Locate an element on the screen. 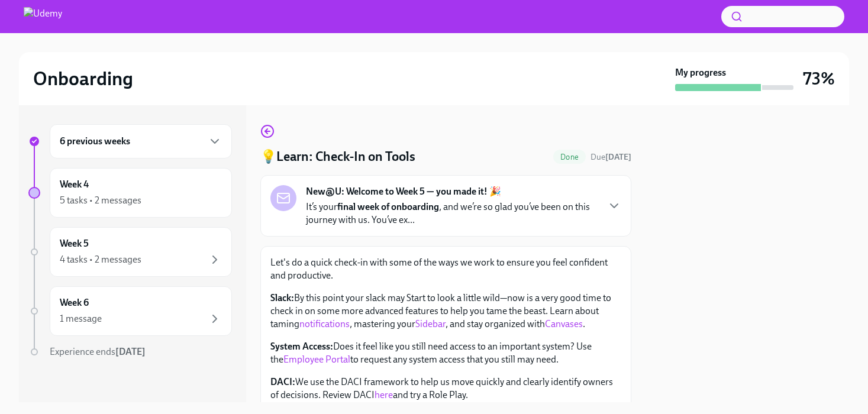  h3: 73% is located at coordinates (819, 79).